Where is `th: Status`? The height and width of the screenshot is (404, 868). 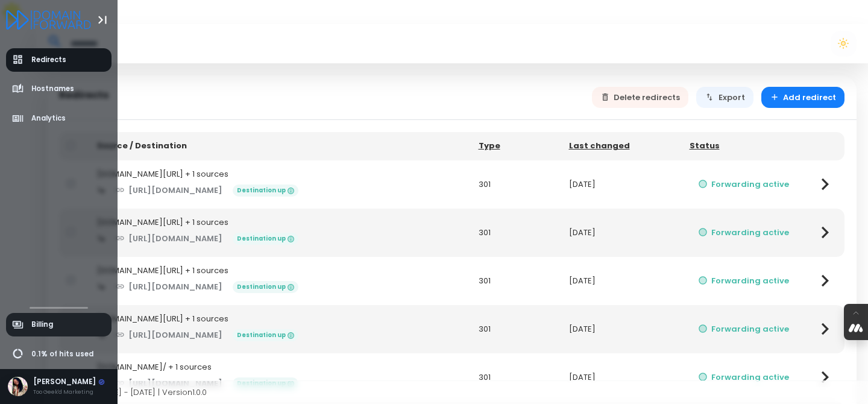 th: Status is located at coordinates (744, 146).